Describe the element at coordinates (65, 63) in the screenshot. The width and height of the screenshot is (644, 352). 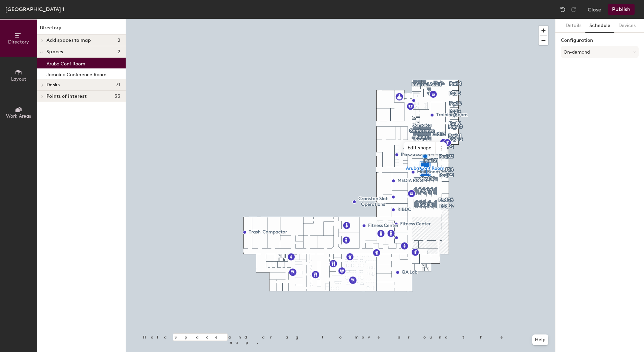
I see `p: Aruba Conf Room` at that location.